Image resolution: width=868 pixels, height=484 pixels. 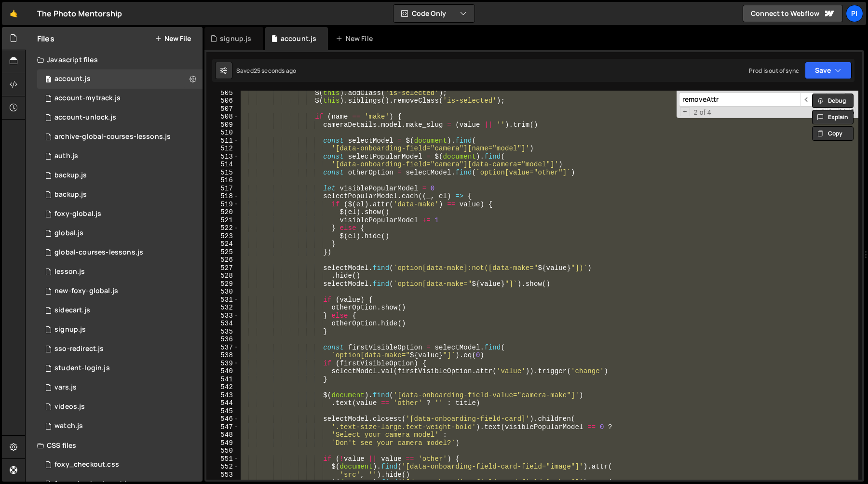 I want to click on div: archive-global-courses-lessons.js, so click(x=112, y=137).